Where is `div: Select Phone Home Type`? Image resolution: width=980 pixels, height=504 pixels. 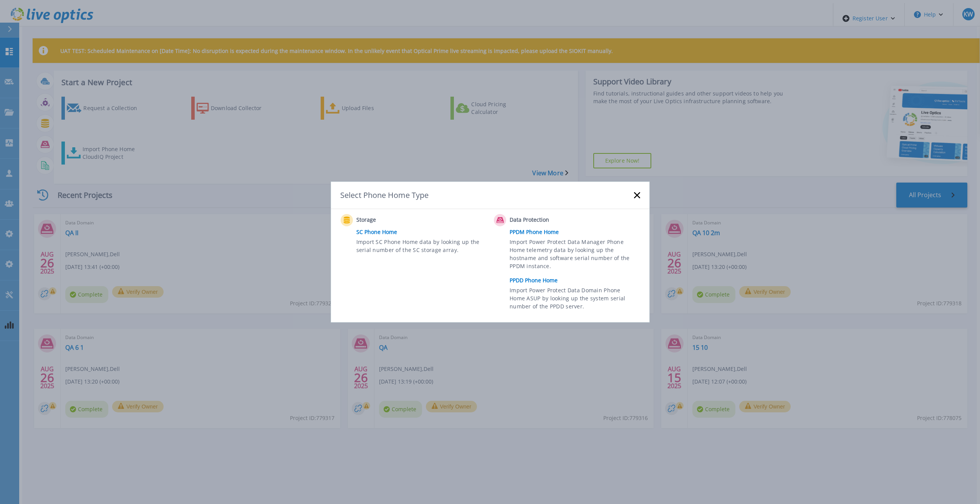
div: Select Phone Home Type is located at coordinates (385, 195).